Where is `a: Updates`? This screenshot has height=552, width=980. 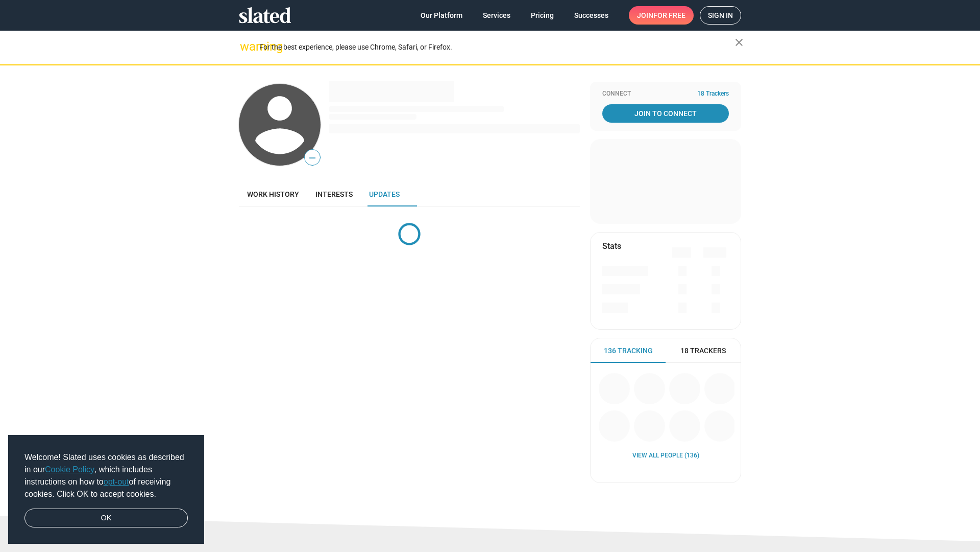
a: Updates is located at coordinates (385, 194).